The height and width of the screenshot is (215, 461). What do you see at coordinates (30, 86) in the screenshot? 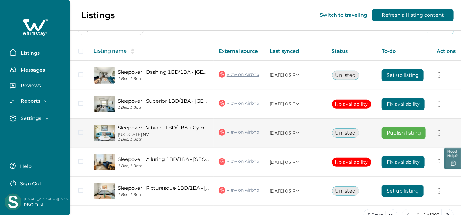
I see `p: Reviews` at bounding box center [30, 86].